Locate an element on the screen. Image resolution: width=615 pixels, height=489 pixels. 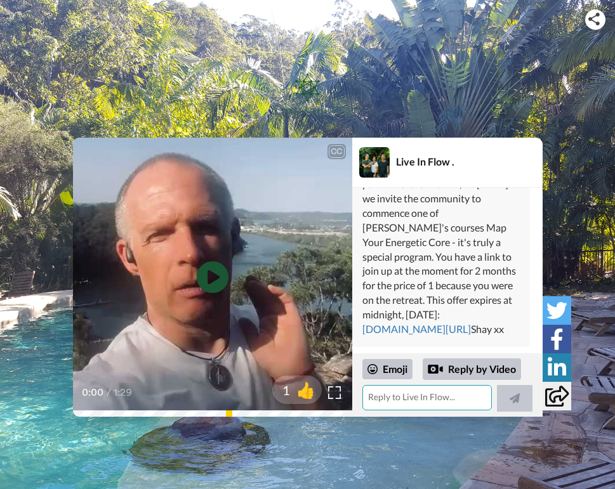
button: 1👍 is located at coordinates (297, 389).